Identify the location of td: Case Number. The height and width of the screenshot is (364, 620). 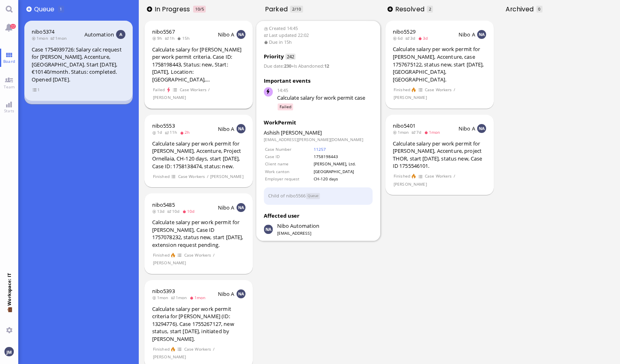
(289, 149).